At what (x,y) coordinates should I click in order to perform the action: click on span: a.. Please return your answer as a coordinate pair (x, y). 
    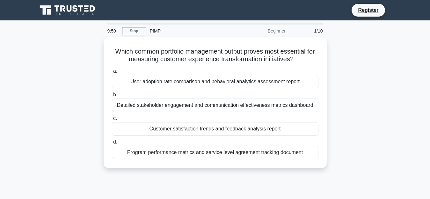
    Looking at the image, I should click on (115, 71).